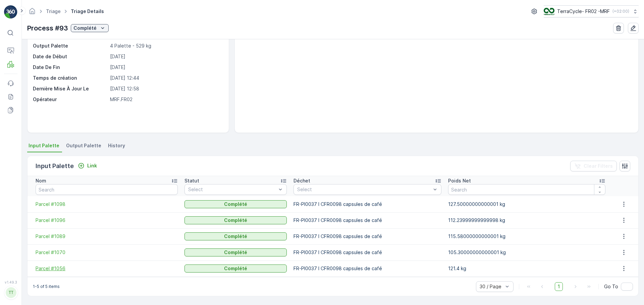 Image resolution: width=644 pixels, height=305 pixels. Describe the element at coordinates (116, 146) in the screenshot. I see `span: History` at that location.